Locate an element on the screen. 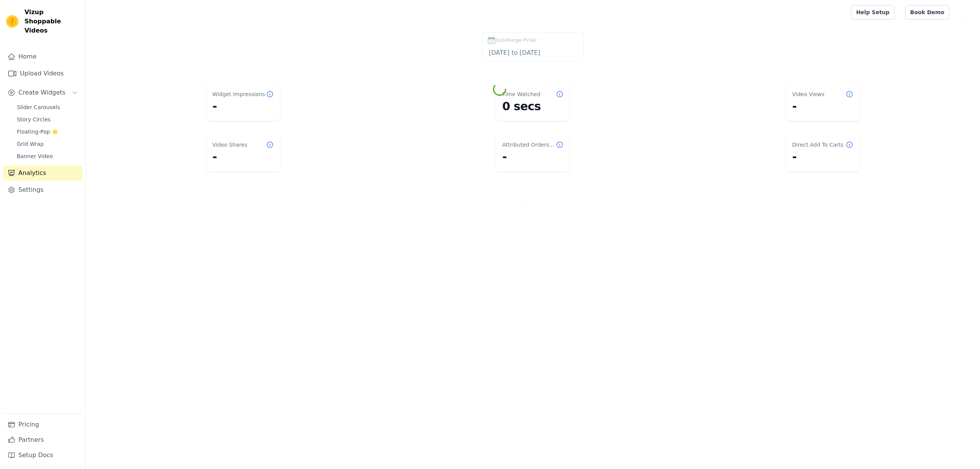  a: Story Circles is located at coordinates (47, 120).